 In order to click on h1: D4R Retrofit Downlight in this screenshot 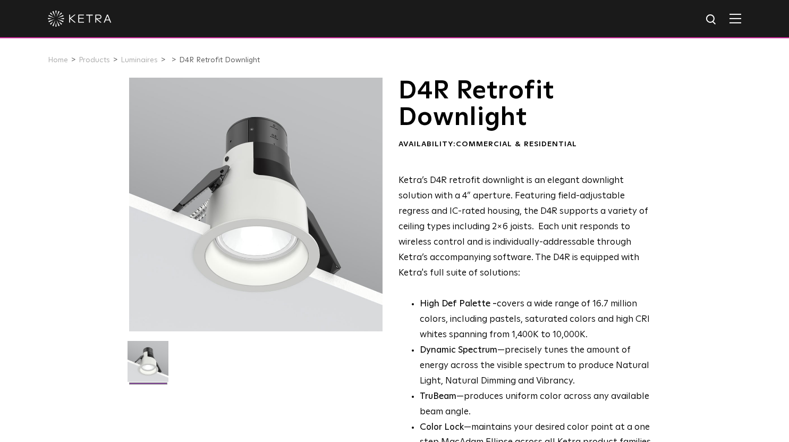, I will do `click(528, 104)`.